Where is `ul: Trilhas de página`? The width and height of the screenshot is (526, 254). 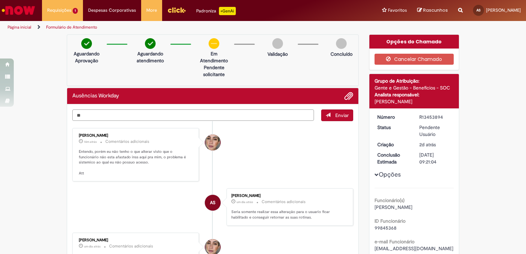 ul: Trilhas de página is located at coordinates (175, 27).